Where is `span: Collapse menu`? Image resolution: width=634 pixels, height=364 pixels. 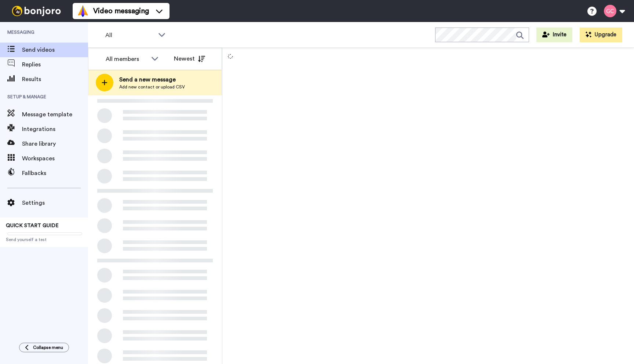
span: Collapse menu is located at coordinates (48, 347).